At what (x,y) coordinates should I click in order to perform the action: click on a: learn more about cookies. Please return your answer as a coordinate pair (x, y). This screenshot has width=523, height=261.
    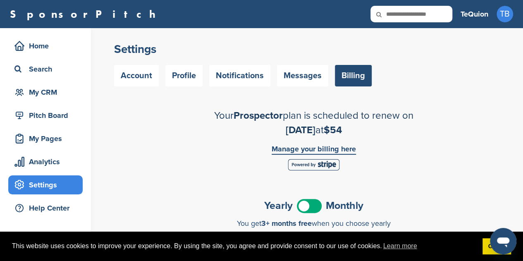
    Looking at the image, I should click on (400, 246).